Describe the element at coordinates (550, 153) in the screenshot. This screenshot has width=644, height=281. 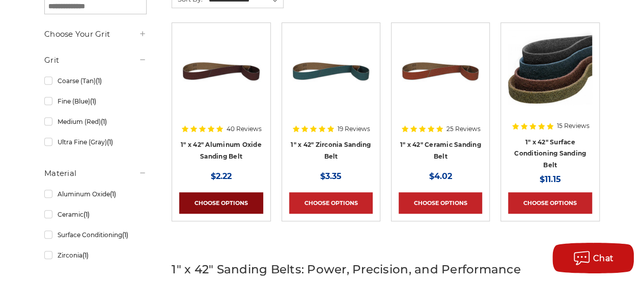
I see `a: 1" x 42" Surface Conditioning Sanding Belt` at that location.